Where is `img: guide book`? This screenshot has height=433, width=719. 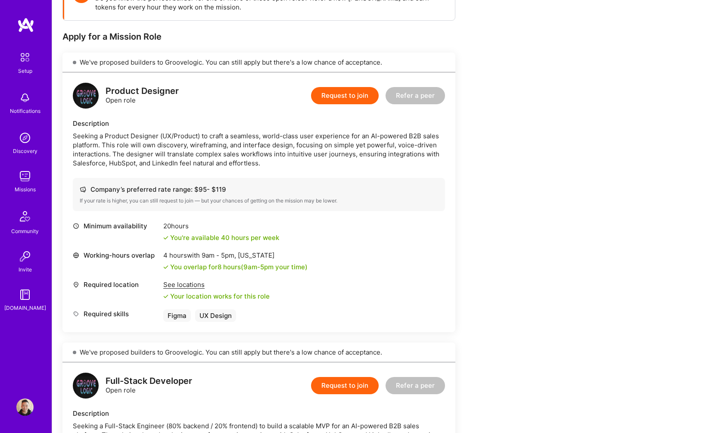
img: guide book is located at coordinates (25, 295).